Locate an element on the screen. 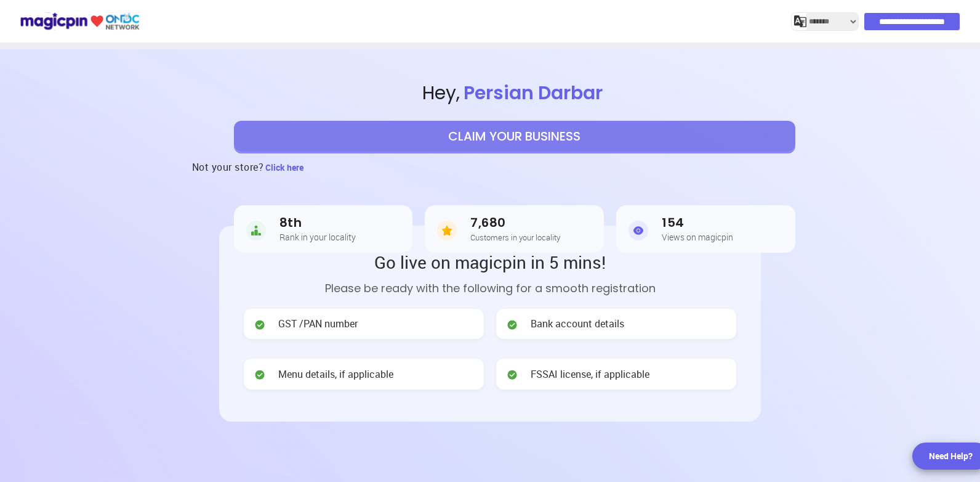  div: Need Help? is located at coordinates (950, 456).